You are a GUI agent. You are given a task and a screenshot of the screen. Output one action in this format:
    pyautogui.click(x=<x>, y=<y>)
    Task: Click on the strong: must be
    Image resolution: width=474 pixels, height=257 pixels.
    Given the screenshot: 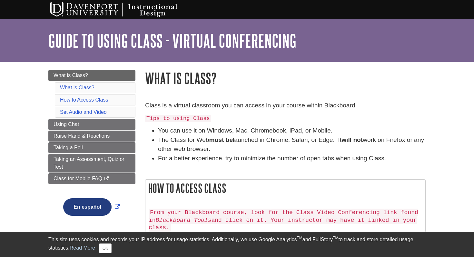 What is the action you would take?
    pyautogui.click(x=221, y=140)
    